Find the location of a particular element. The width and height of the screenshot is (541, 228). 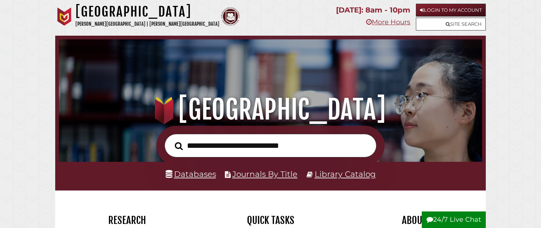

h2: Research is located at coordinates (127, 221).